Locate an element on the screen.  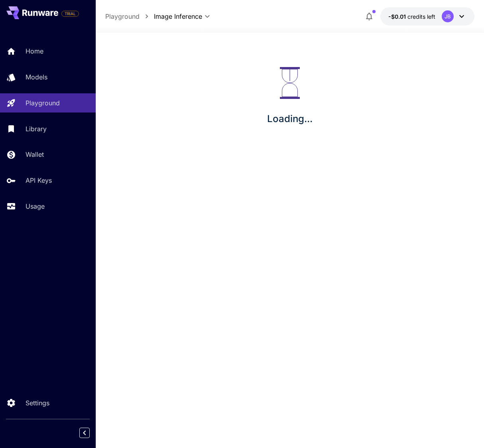
p: API Keys is located at coordinates (39, 180).